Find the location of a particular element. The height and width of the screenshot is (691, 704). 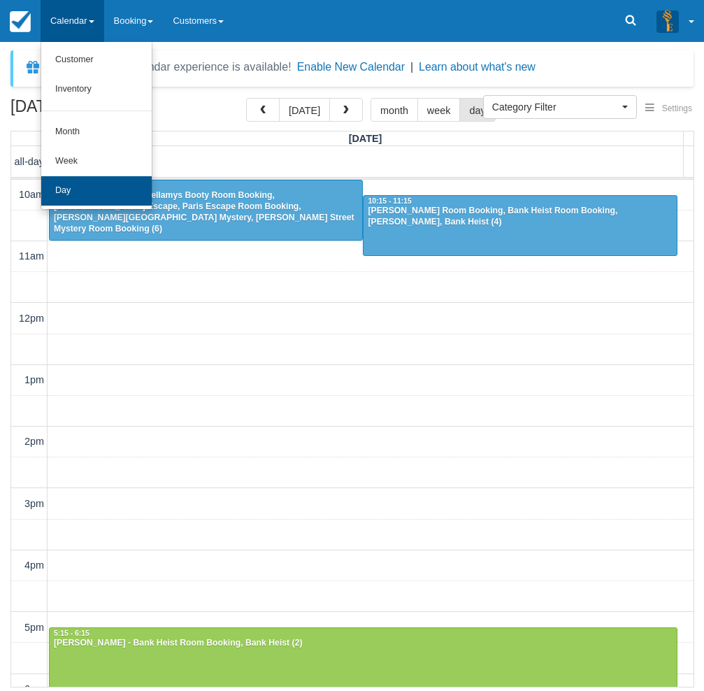

span: 2pm is located at coordinates (34, 441).